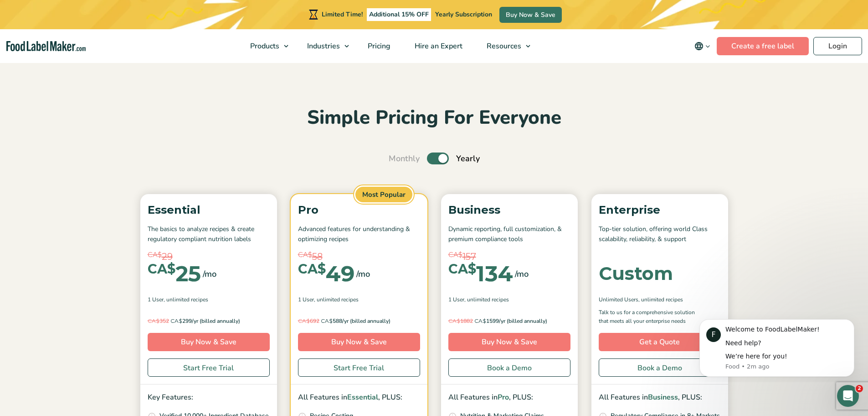 Image resolution: width=868 pixels, height=416 pixels. Describe the element at coordinates (326, 274) in the screenshot. I see `div: 49` at that location.